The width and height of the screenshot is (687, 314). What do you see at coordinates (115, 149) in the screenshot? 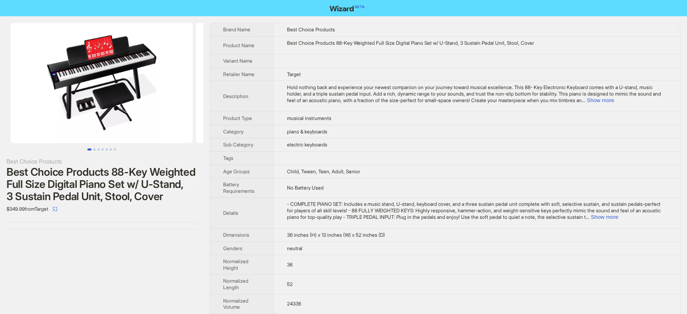
I see `button: Go to slide 7` at bounding box center [115, 149].